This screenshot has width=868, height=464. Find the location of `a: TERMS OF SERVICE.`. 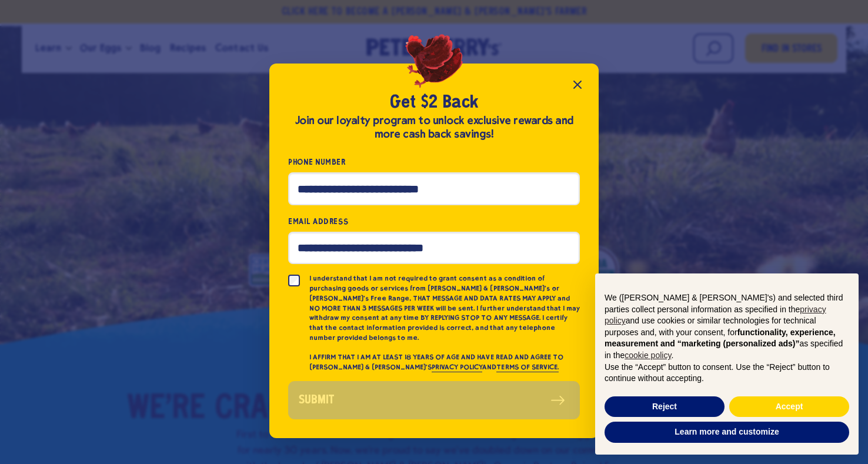

a: TERMS OF SERVICE. is located at coordinates (527, 368).